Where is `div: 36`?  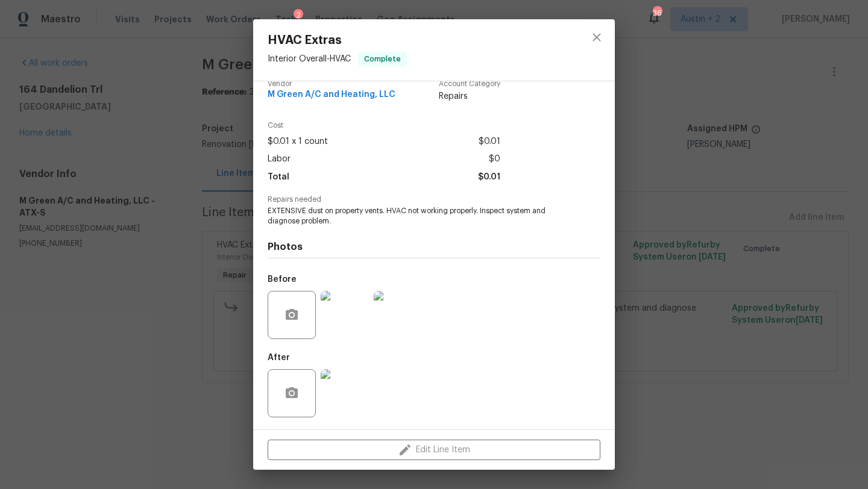
div: 36 is located at coordinates (657, 13).